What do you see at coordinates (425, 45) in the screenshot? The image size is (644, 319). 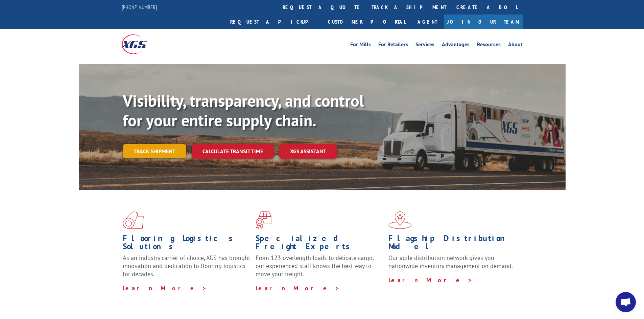 I see `a: Services` at bounding box center [425, 45].